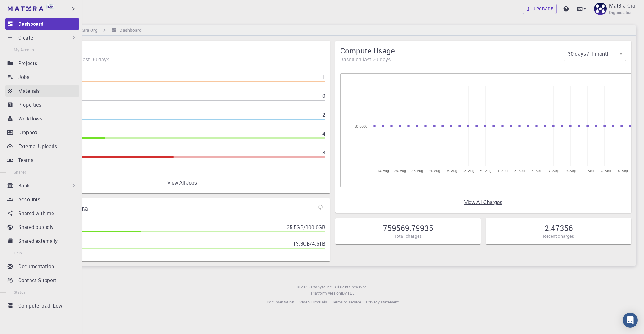  Describe the element at coordinates (42, 280) in the screenshot. I see `a: Contact Support` at that location.